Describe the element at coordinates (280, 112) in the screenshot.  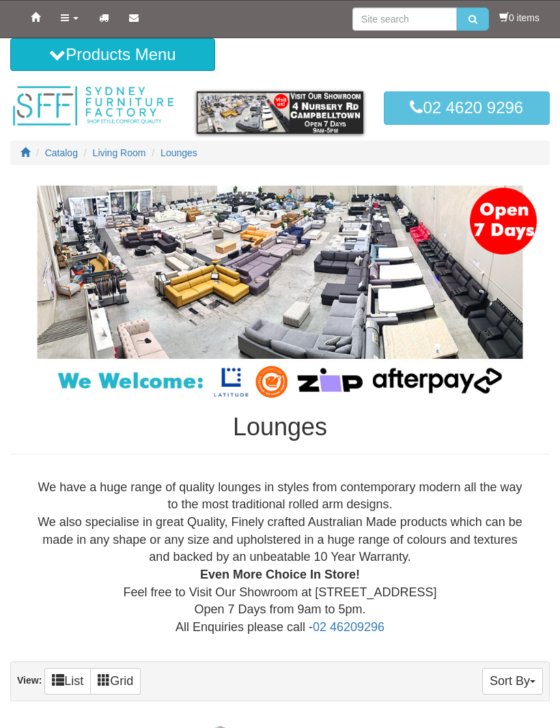
I see `img: showroom.gif` at that location.